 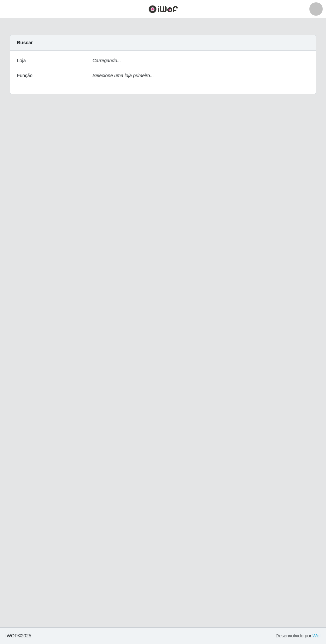 What do you see at coordinates (163, 9) in the screenshot?
I see `img: CoreUI Logo` at bounding box center [163, 9].